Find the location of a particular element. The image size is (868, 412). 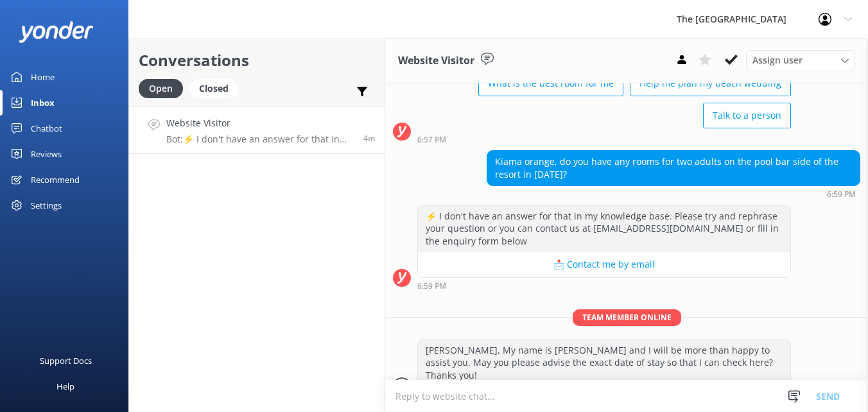

div: Open is located at coordinates (160, 89).